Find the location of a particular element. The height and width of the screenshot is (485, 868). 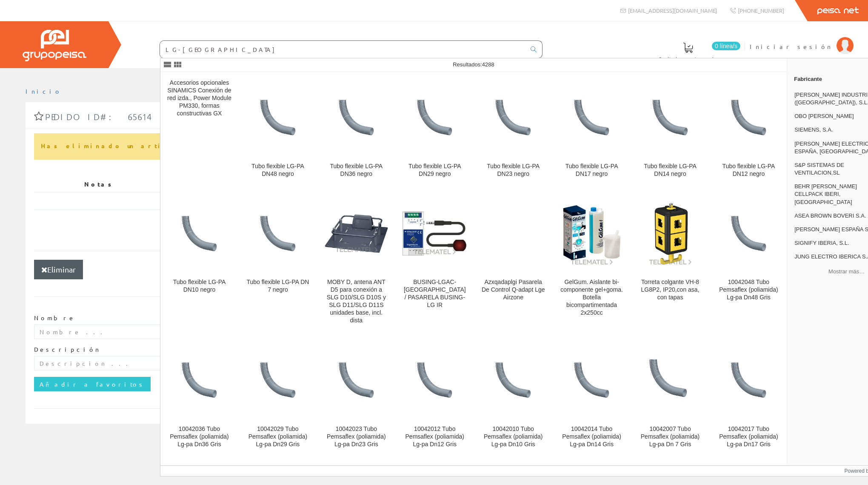

div: 10042007 Tubo Pemsaflex (poliamida) Lg-pa Dn 7 Gris is located at coordinates (669, 437).